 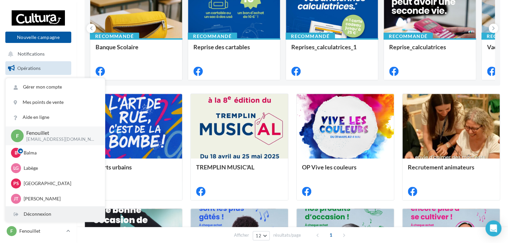 I want to click on a: Aide en ligne, so click(x=55, y=117).